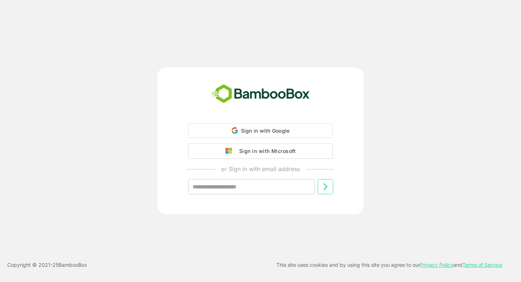  I want to click on button: Sign in with Microsoft, so click(261, 151).